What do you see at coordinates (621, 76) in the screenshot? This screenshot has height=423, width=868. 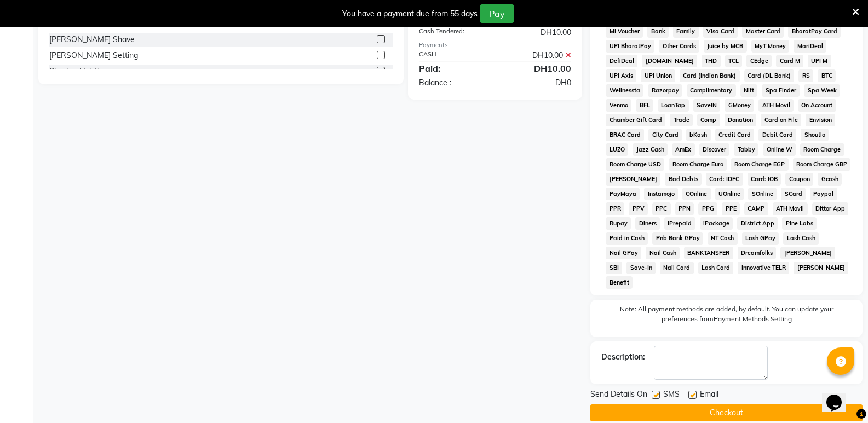 I see `span: UPI Axis` at bounding box center [621, 76].